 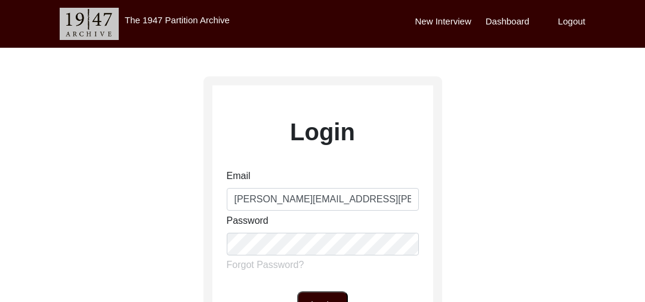 What do you see at coordinates (89, 24) in the screenshot?
I see `img: header-logo.png` at bounding box center [89, 24].